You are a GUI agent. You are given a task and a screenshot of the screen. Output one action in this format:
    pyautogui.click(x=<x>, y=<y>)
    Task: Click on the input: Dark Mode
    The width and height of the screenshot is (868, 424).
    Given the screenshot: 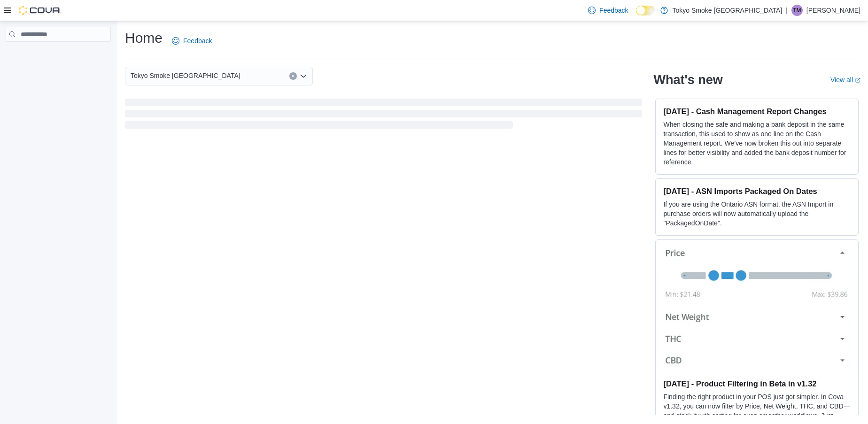 What is the action you would take?
    pyautogui.click(x=646, y=10)
    